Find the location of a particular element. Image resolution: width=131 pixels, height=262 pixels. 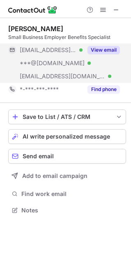

span: Notes is located at coordinates (72, 211).